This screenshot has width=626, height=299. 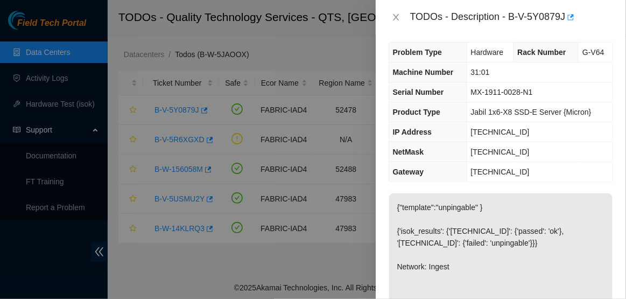 I want to click on span: 31:01, so click(x=480, y=72).